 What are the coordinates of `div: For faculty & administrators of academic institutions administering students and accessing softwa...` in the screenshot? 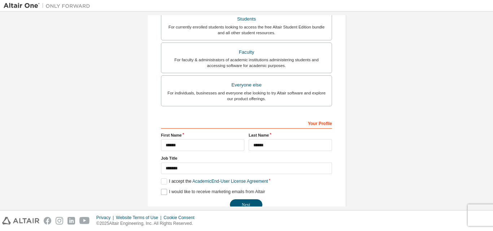 It's located at (247, 63).